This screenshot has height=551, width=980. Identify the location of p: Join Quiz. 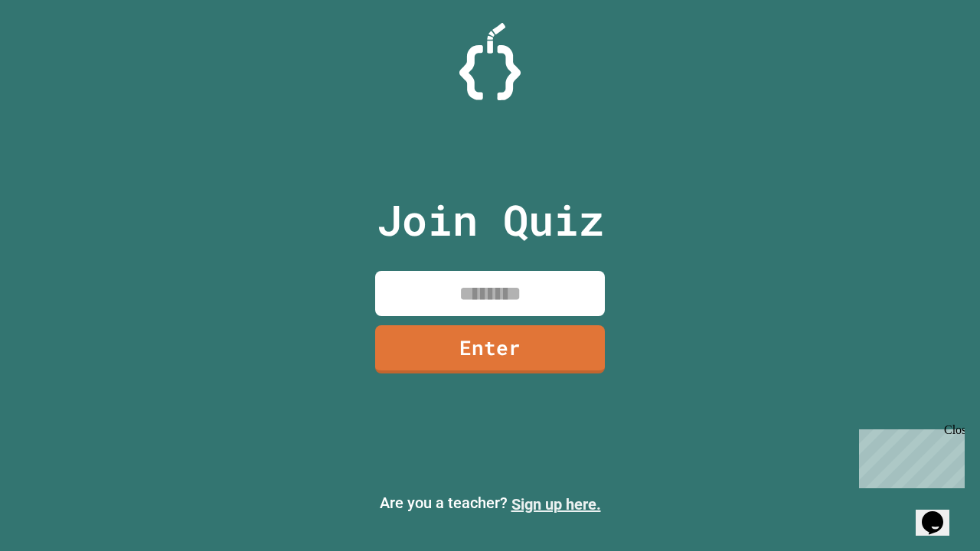
(490, 220).